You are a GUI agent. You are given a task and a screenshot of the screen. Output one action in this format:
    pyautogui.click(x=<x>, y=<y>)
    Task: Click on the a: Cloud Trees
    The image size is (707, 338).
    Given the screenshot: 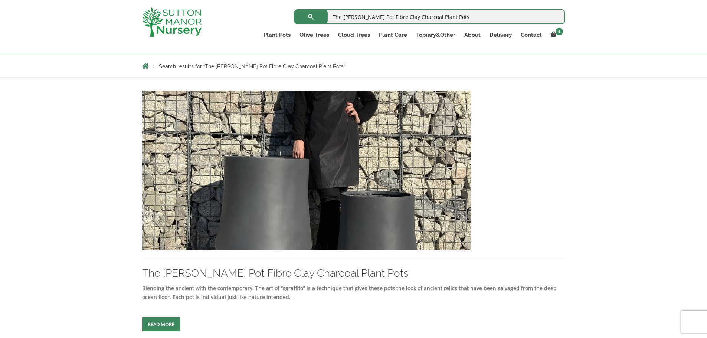 What is the action you would take?
    pyautogui.click(x=354, y=35)
    